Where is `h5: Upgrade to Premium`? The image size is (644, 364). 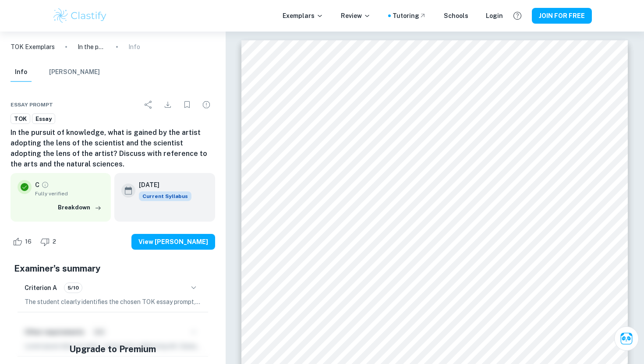 h5: Upgrade to Premium is located at coordinates (113, 349).